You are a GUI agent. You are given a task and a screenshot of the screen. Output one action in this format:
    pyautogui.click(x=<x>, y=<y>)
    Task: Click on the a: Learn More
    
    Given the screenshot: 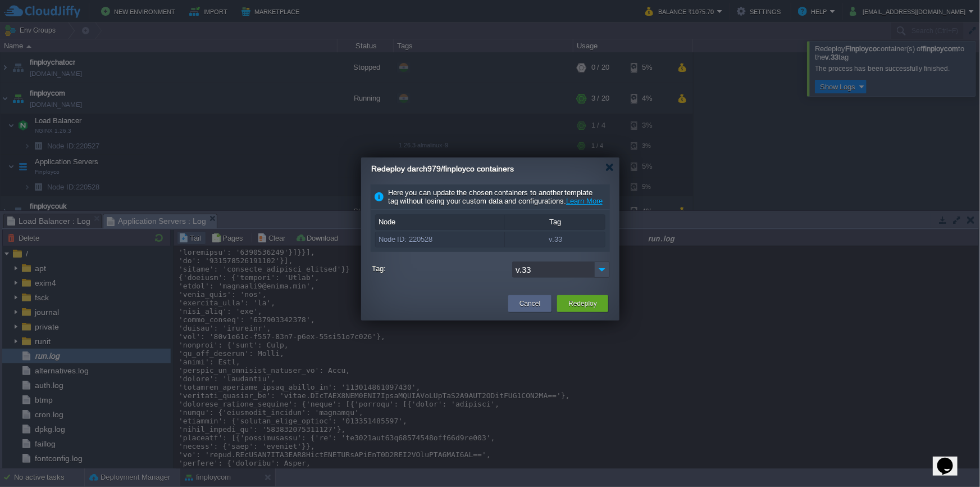 What is the action you would take?
    pyautogui.click(x=584, y=201)
    